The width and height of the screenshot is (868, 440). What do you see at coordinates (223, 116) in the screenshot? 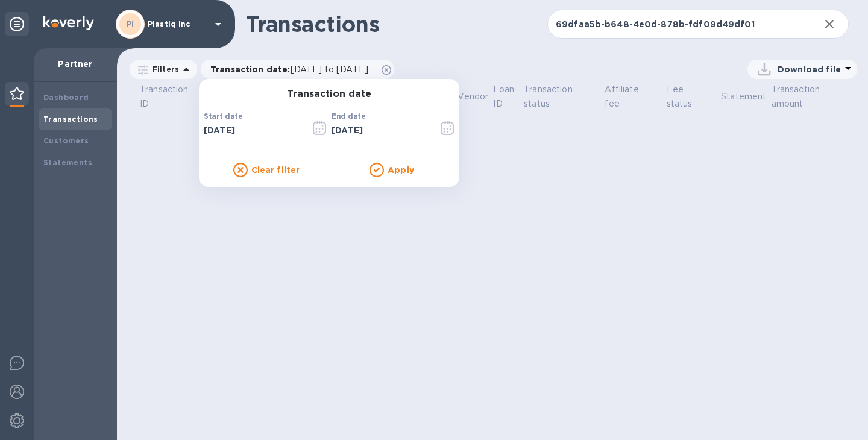
I see `label: Start date` at bounding box center [223, 116].